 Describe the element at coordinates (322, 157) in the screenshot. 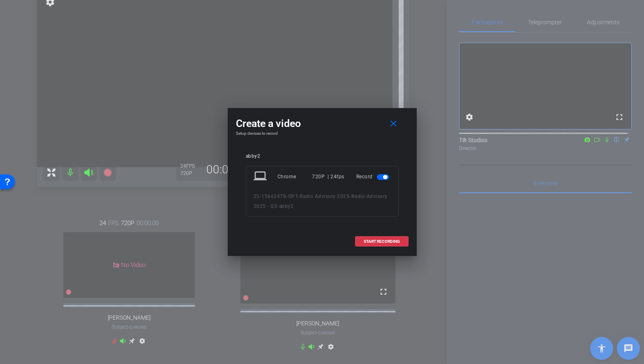

I see `div: abby2` at that location.